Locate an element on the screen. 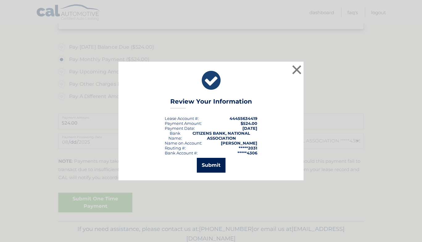  div: Payment Amount: is located at coordinates (183, 124).